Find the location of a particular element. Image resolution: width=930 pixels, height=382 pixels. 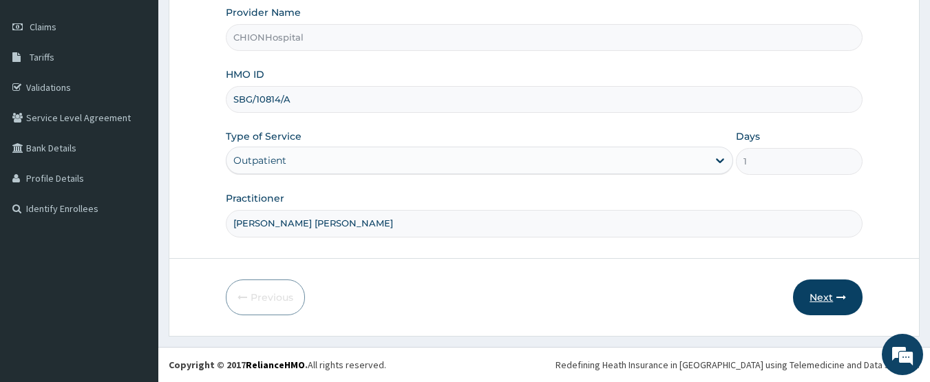

label: Days is located at coordinates (748, 136).